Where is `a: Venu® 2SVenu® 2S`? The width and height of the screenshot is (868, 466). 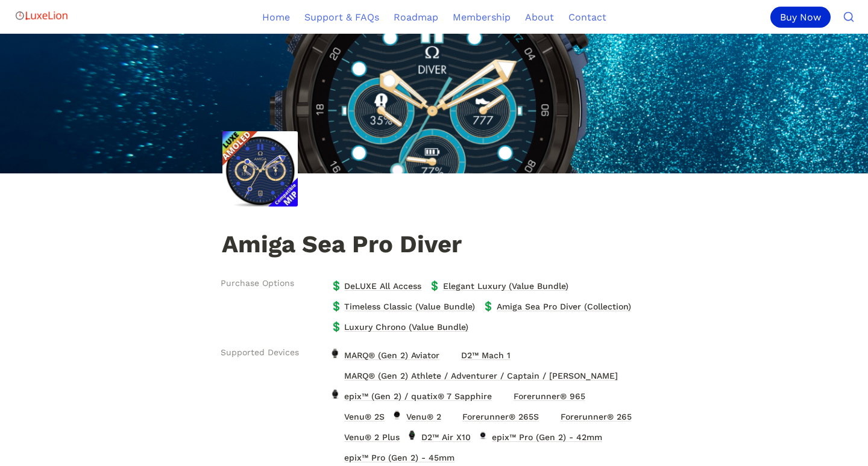 a: Venu® 2SVenu® 2S is located at coordinates (358, 417).